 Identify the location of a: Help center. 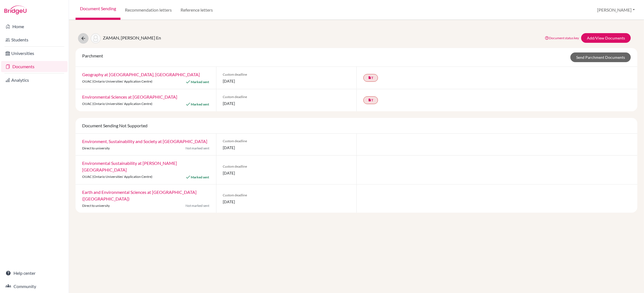
(34, 273).